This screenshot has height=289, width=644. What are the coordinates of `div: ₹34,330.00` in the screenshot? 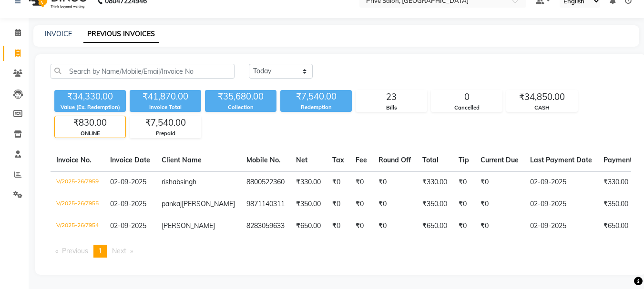 It's located at (90, 97).